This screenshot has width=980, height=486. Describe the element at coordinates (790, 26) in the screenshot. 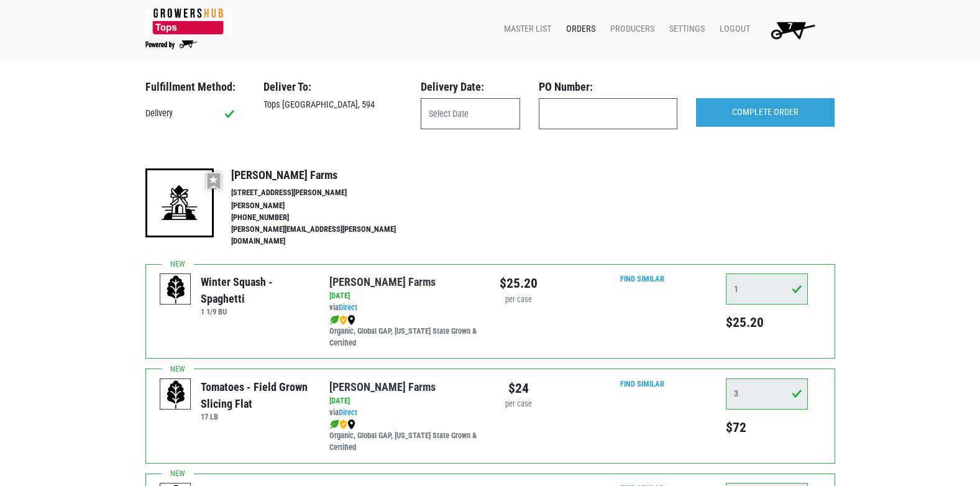

I see `span: 7` at that location.